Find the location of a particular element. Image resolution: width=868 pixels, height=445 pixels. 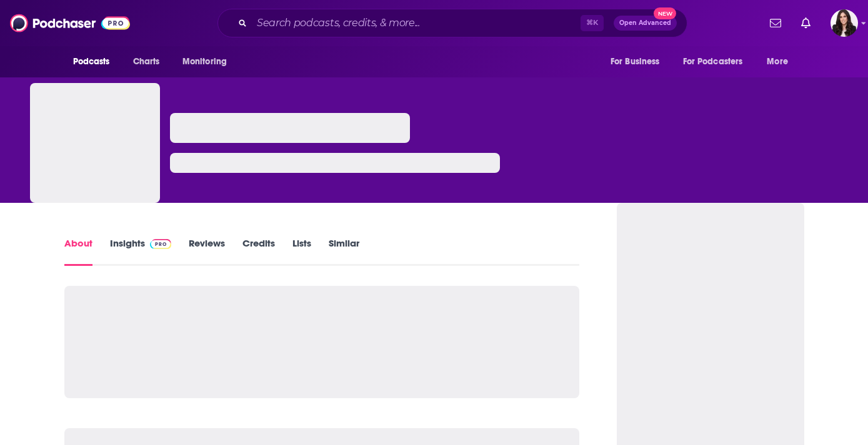

span: More is located at coordinates (777, 62).